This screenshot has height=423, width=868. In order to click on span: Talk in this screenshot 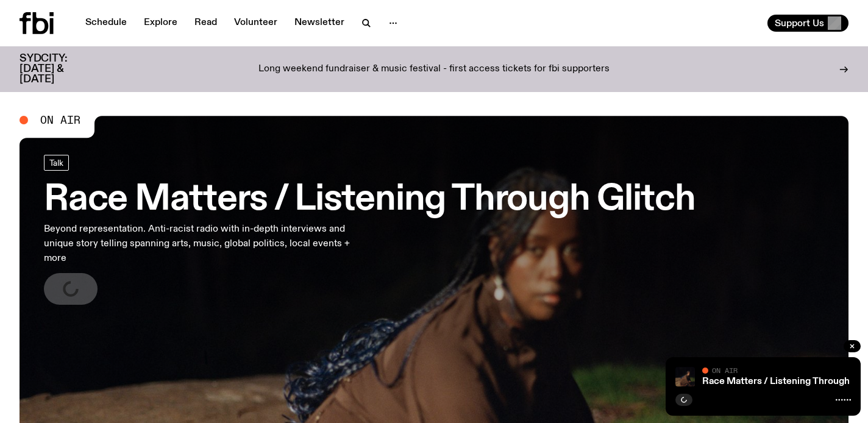, I will do `click(56, 162)`.